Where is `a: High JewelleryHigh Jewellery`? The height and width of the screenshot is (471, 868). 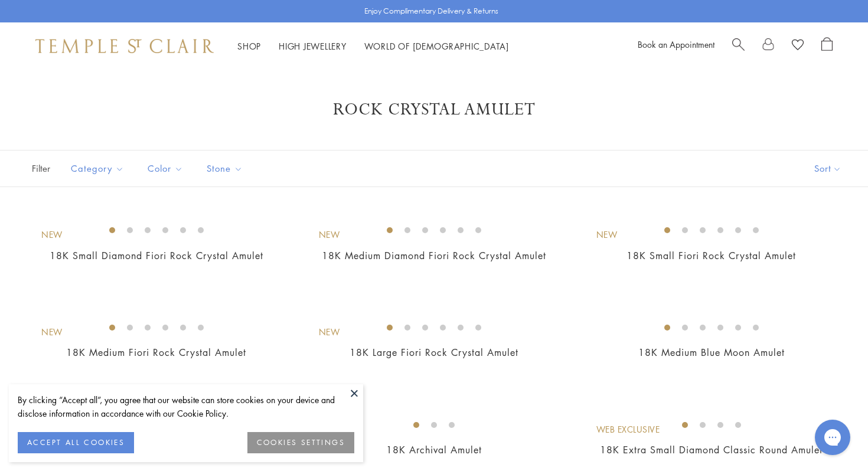
a: High JewelleryHigh Jewellery is located at coordinates (313, 46).